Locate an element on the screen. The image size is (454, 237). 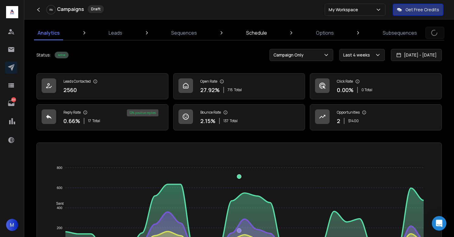
p: Status: is located at coordinates (44, 55).